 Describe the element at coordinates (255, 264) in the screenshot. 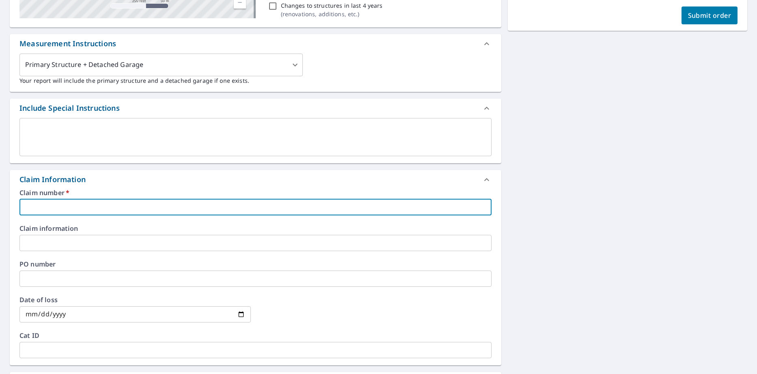

I see `label: PO number` at that location.